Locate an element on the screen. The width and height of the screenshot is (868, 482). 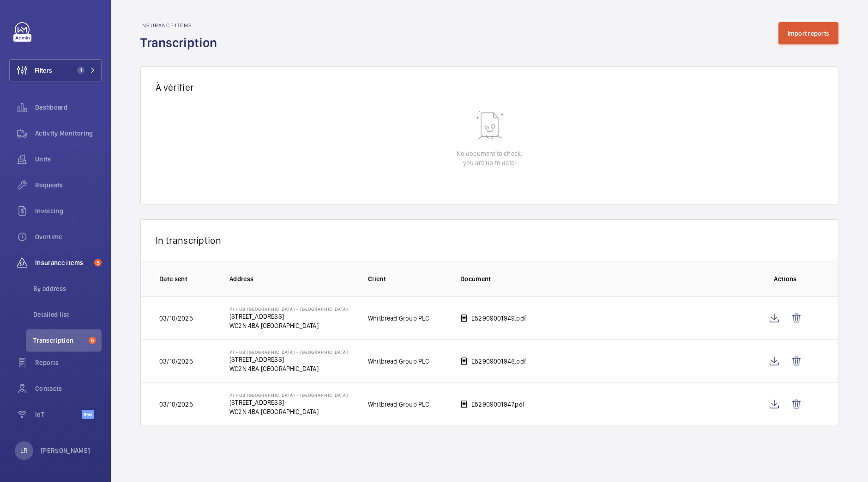
span: Units is located at coordinates (69, 159).